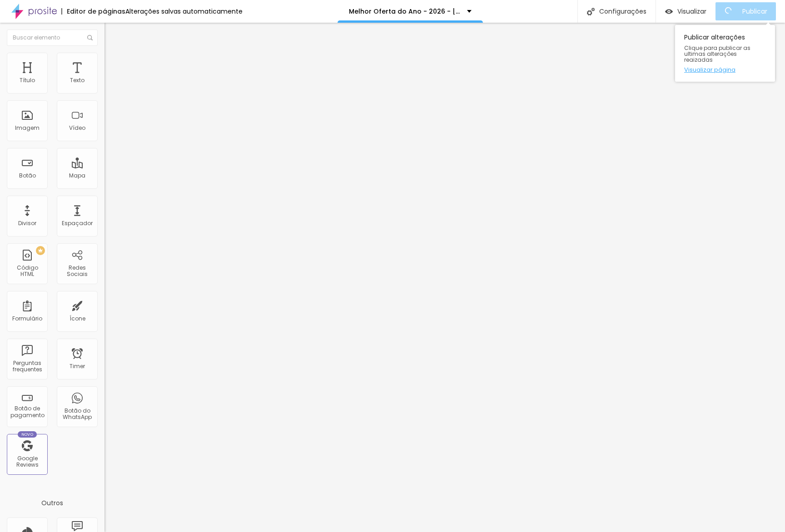 This screenshot has width=785, height=532. Describe the element at coordinates (77, 176) in the screenshot. I see `div: Mapa` at that location.